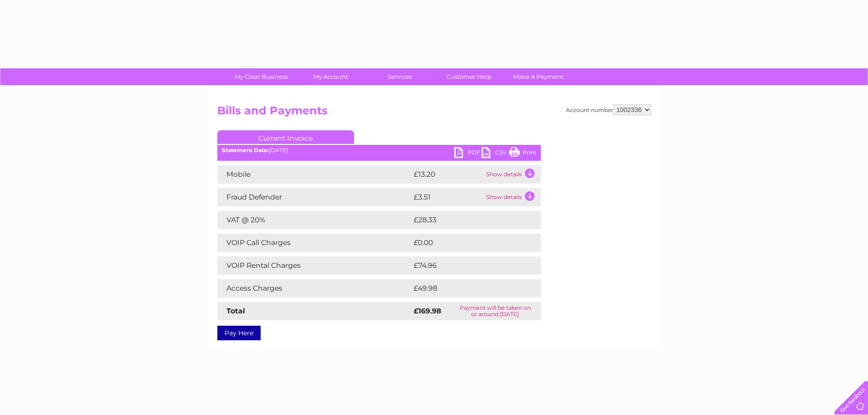 This screenshot has width=868, height=415. What do you see at coordinates (467, 289) in the screenshot?
I see `td: £49.98` at bounding box center [467, 289].